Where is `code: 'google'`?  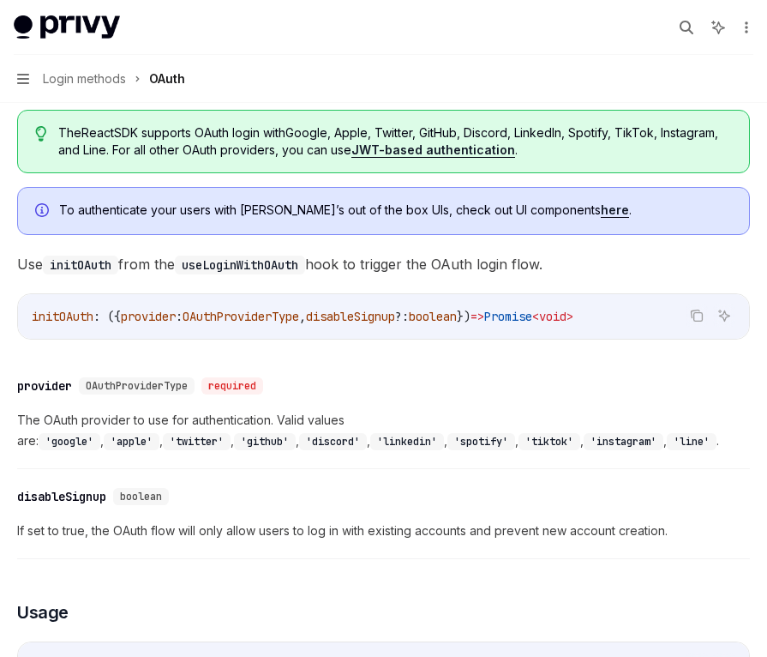 code: 'google' is located at coordinates (69, 441).